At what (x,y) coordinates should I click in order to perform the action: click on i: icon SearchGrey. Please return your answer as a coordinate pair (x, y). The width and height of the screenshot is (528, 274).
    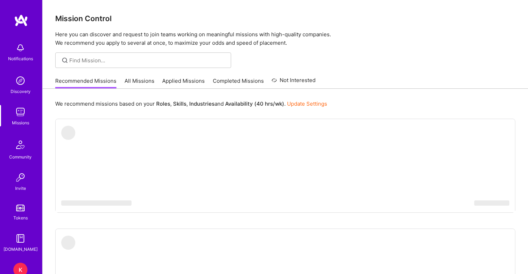
    Looking at the image, I should click on (65, 60).